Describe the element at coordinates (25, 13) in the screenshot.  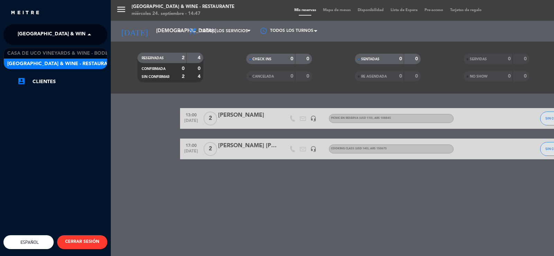
I see `img: MEITRE` at that location.